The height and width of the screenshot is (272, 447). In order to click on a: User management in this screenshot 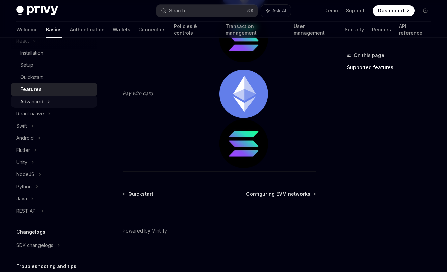, I will do `click(315, 30)`.